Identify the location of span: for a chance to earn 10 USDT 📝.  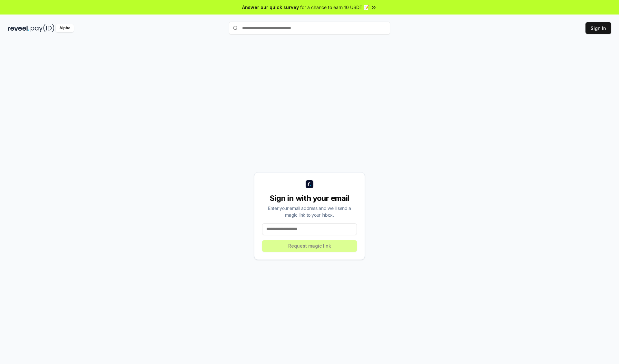
(335, 7).